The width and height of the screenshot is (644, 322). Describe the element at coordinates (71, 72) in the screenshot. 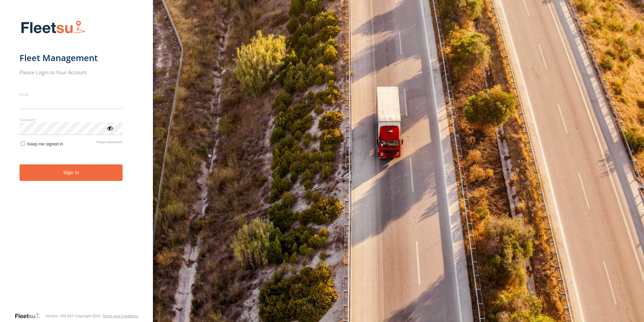

I see `h2: Please Login to Your Account` at that location.